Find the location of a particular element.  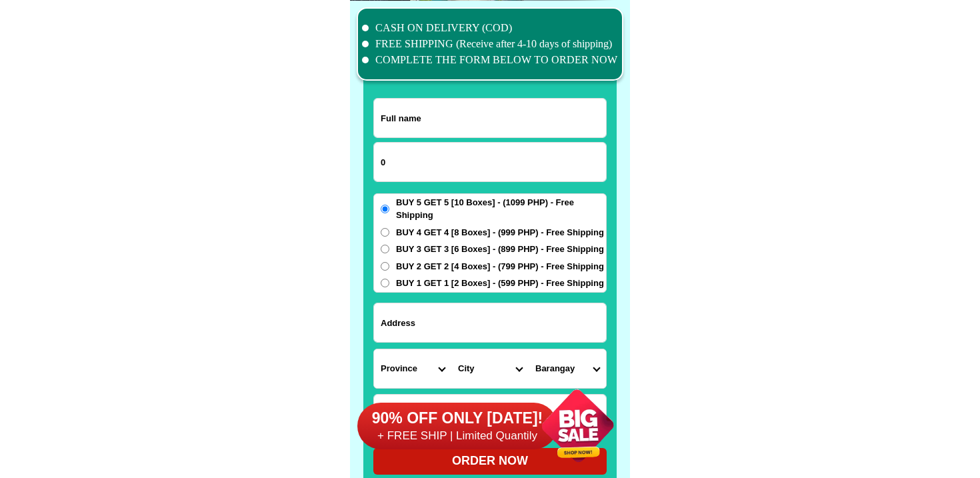

input: Input address is located at coordinates (490, 323).